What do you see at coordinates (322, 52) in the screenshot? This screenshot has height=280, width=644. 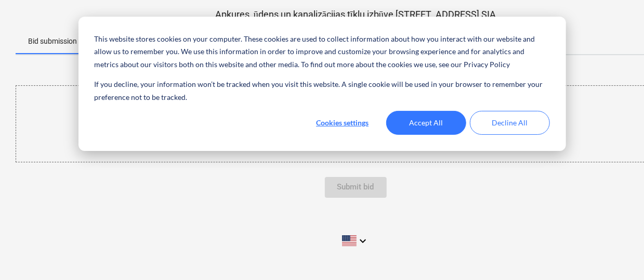 I see `p: This website stores cookies on your computer. These cookies are used to collect information about...` at bounding box center [322, 52].